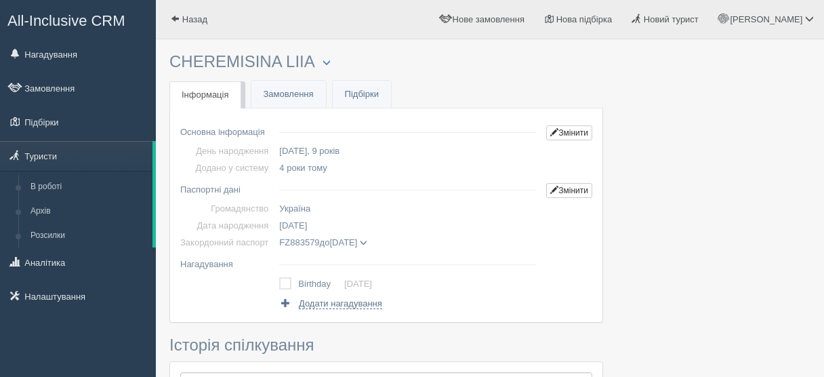 The width and height of the screenshot is (824, 377). Describe the element at coordinates (671, 19) in the screenshot. I see `span: Новий турист` at that location.